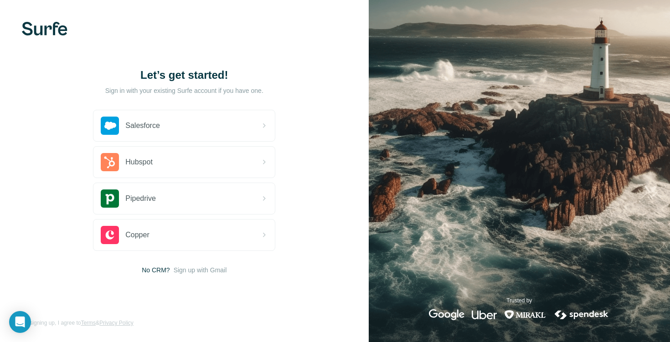  Describe the element at coordinates (155, 270) in the screenshot. I see `span: No CRM?` at that location.